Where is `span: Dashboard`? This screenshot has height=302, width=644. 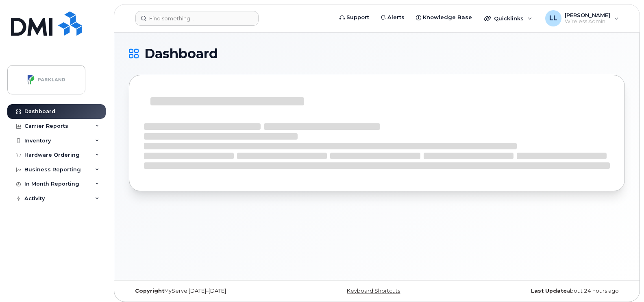 span: Dashboard is located at coordinates (181, 54).